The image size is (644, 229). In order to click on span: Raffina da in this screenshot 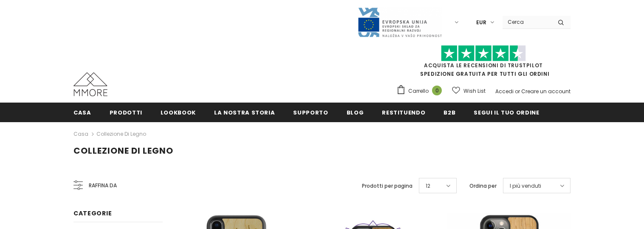, I will do `click(103, 186)`.